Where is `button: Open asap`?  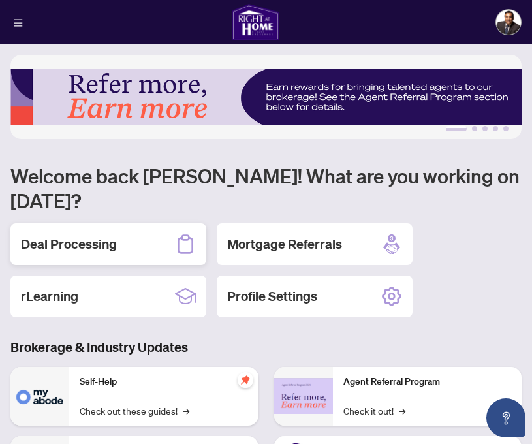
button: Open asap is located at coordinates (506, 417).